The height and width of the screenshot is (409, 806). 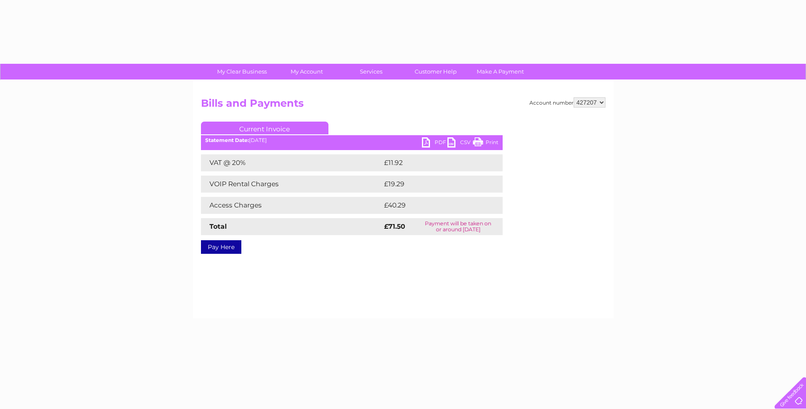 I want to click on a: Customer Help, so click(x=435, y=71).